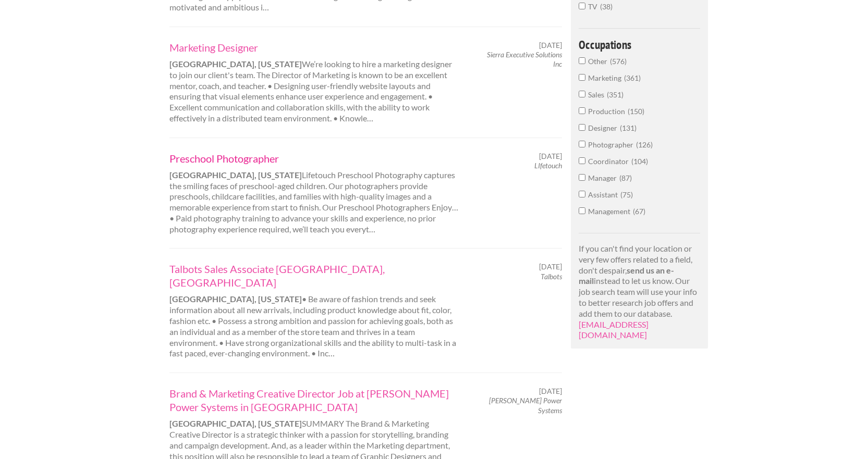  What do you see at coordinates (582, 210) in the screenshot?
I see `input: Management67` at bounding box center [582, 210].